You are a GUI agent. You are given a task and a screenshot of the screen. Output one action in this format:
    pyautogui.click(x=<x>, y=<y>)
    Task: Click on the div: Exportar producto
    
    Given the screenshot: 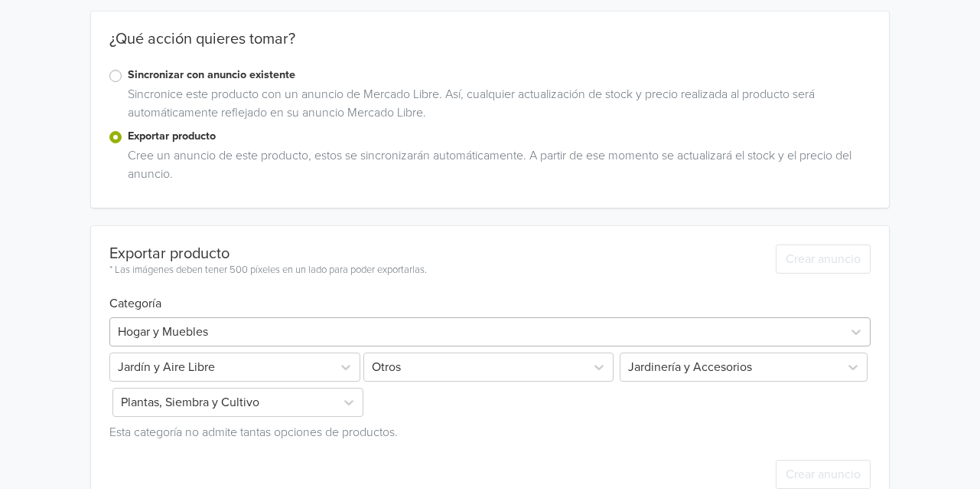 What is the action you would take?
    pyautogui.click(x=268, y=253)
    